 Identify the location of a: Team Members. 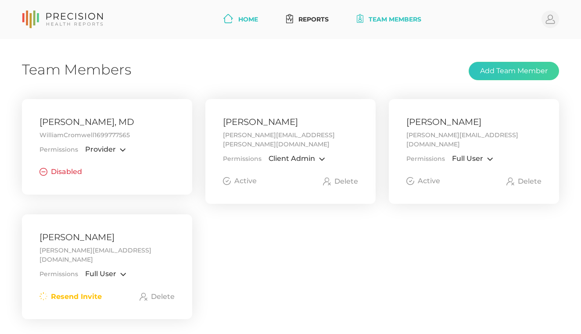
(389, 19).